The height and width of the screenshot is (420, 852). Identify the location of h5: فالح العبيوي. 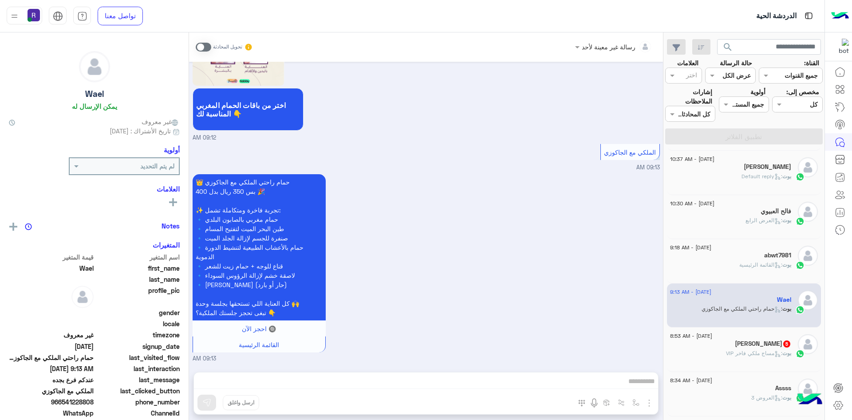
(776, 211).